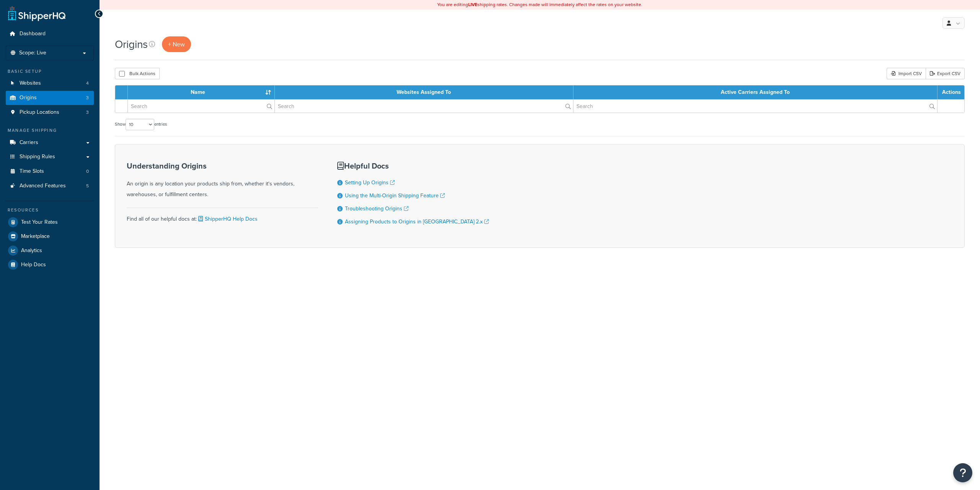 This screenshot has width=980, height=490. Describe the element at coordinates (50, 236) in the screenshot. I see `a: Marketplace` at that location.